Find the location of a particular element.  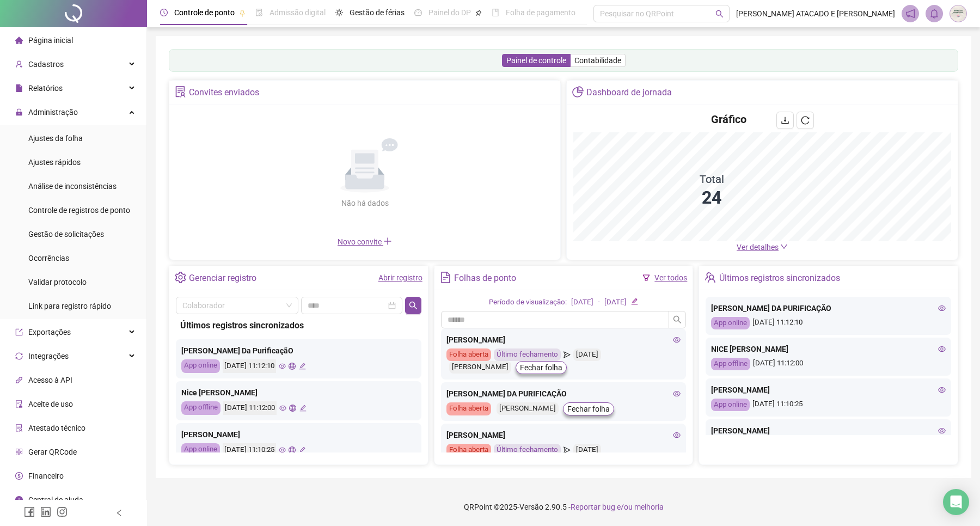

span: Central de ajuda is located at coordinates (55, 500).